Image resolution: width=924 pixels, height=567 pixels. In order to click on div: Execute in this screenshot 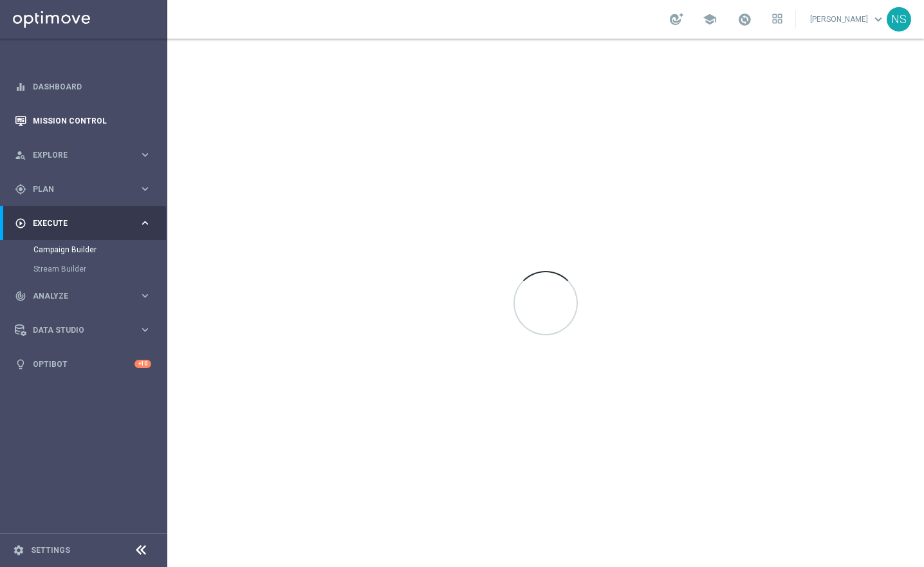, I will do `click(77, 224)`.